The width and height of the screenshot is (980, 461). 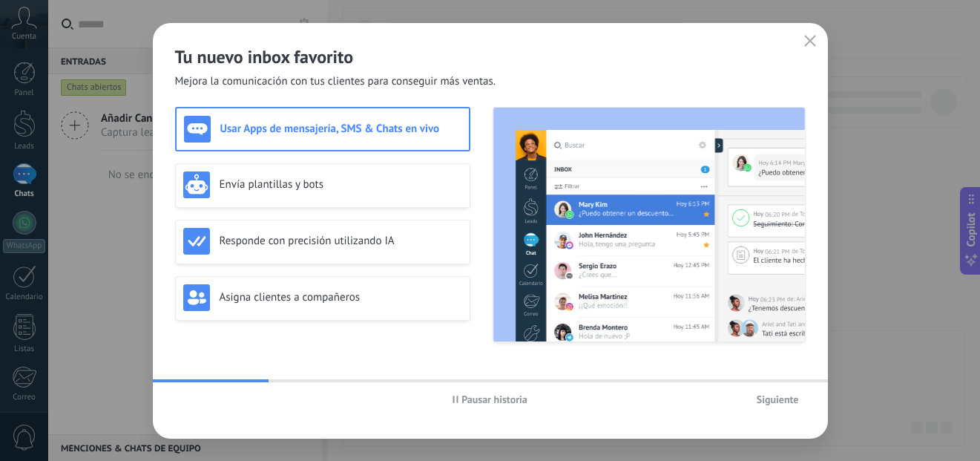 What do you see at coordinates (340, 184) in the screenshot?
I see `h3: Envía plantillas y bots` at bounding box center [340, 184].